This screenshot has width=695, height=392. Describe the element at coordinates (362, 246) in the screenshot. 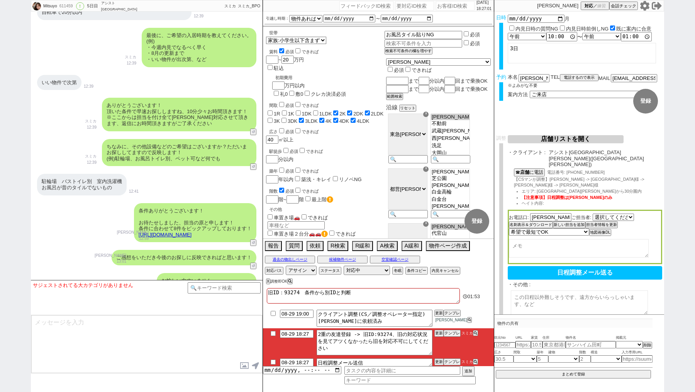

I see `button: R緩和` at that location.